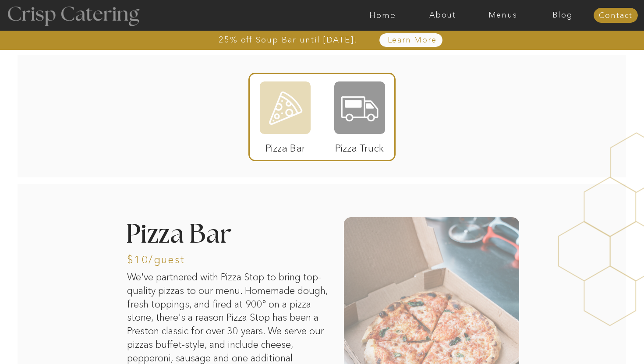 This screenshot has width=644, height=364. Describe the element at coordinates (383, 15) in the screenshot. I see `nav: Home` at that location.